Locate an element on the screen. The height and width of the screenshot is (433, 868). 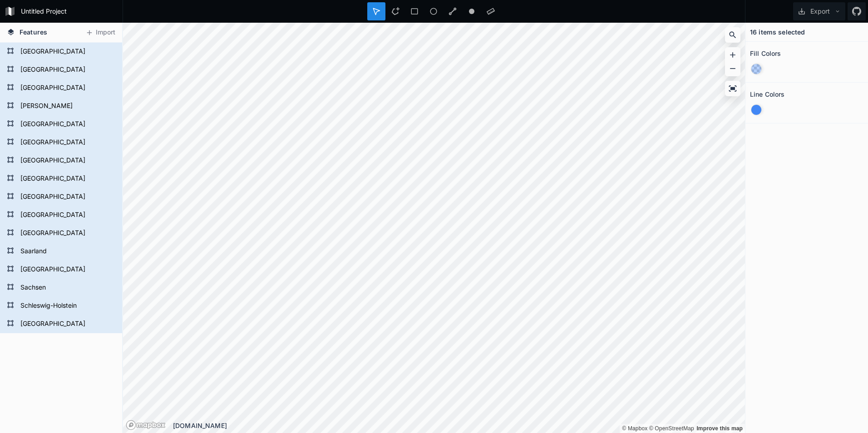
button: Import is located at coordinates (100, 33).